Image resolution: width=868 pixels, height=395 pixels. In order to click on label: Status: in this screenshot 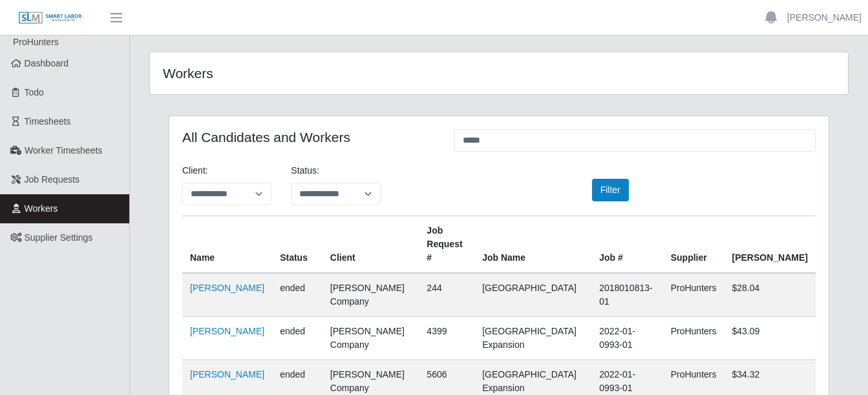, I will do `click(305, 170)`.